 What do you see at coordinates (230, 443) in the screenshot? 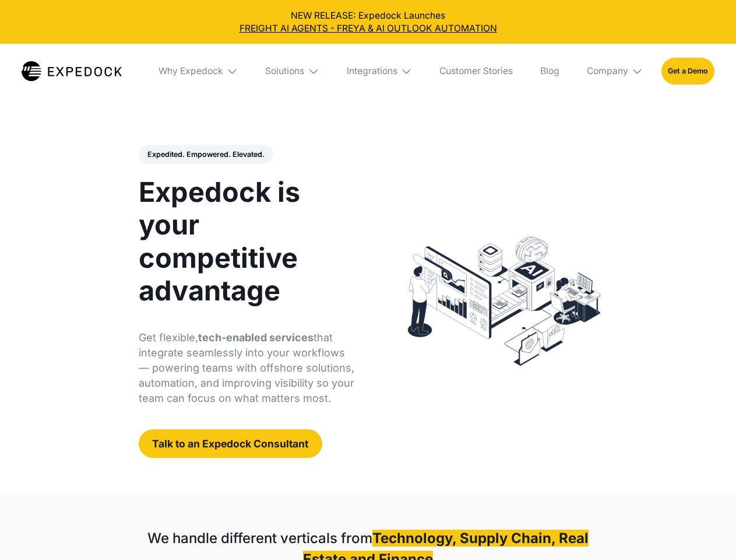
I see `a: Talk to an Expedock Consultant` at bounding box center [230, 443].